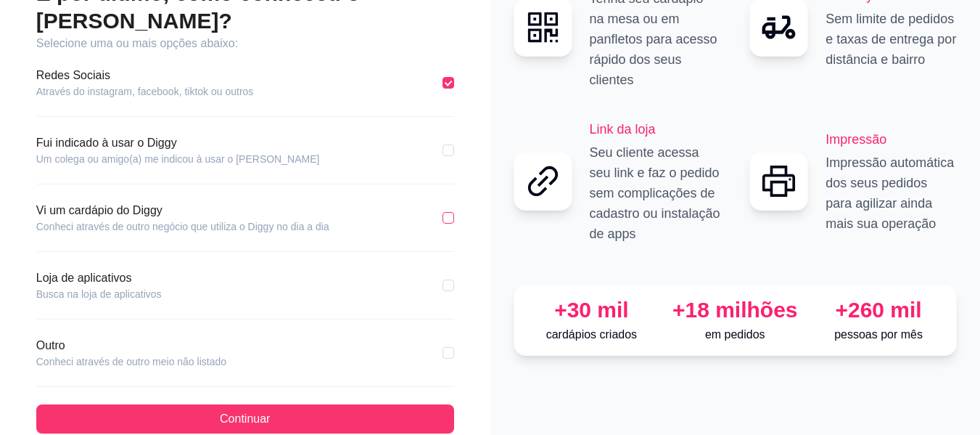 The image size is (980, 435). What do you see at coordinates (890, 193) in the screenshot?
I see `p: Impressão automática dos seus pedidos para agilizar ainda mais sua operação` at bounding box center [890, 193].